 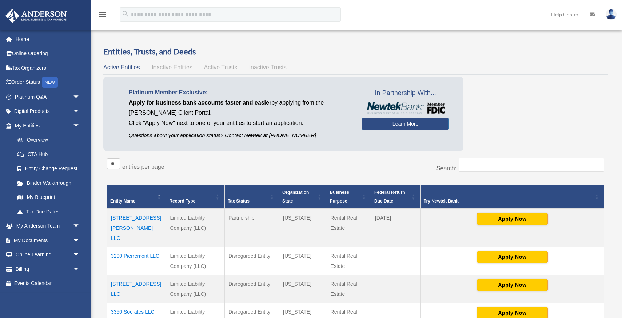 I want to click on a: My Documentsarrow_drop_down, so click(x=48, y=241).